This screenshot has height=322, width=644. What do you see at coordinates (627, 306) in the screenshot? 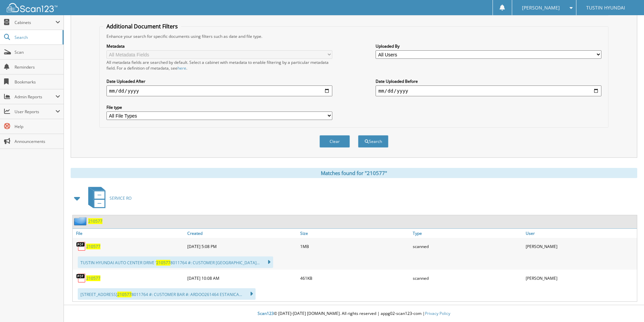
I see `div: Chat Widget` at bounding box center [627, 306].